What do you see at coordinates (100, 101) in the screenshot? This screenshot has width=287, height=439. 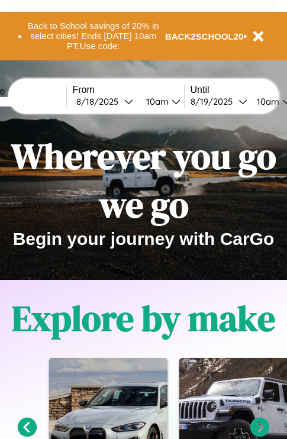 I see `div: 8 / 18 / 2025` at bounding box center [100, 101].